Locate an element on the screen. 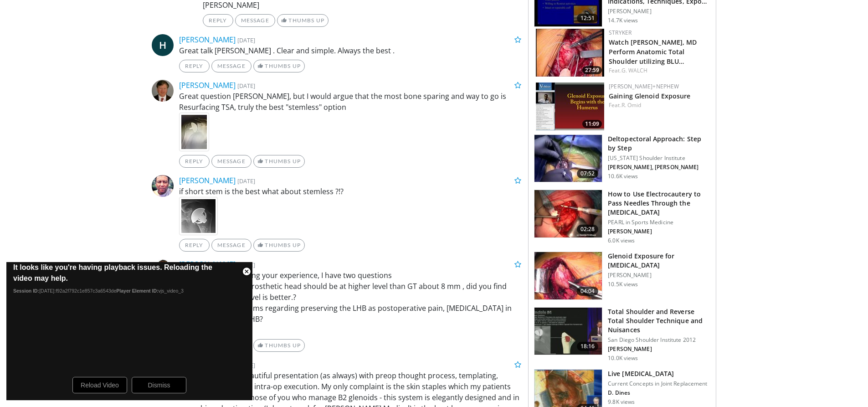 The width and height of the screenshot is (868, 407). p: PEARL in Sports Medicine is located at coordinates (659, 223).